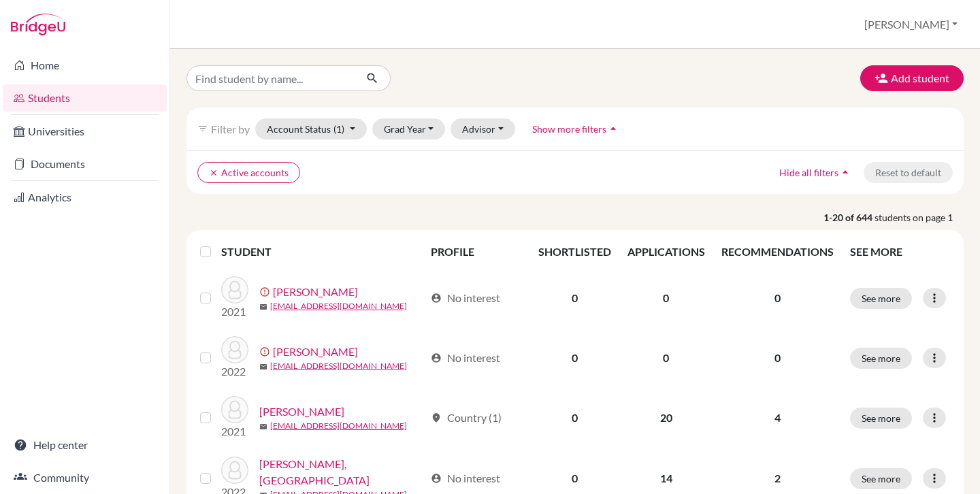  Describe the element at coordinates (322, 252) in the screenshot. I see `th: STUDENT` at that location.